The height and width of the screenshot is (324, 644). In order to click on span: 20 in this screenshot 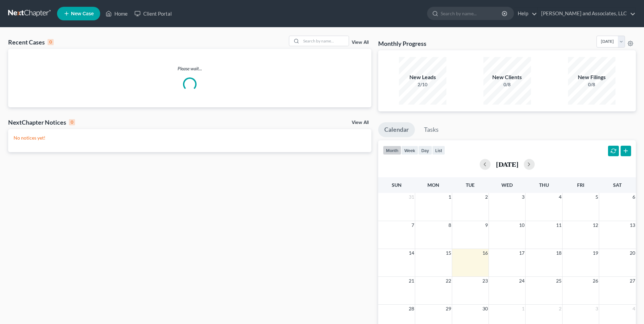, I will do `click(633, 253)`.